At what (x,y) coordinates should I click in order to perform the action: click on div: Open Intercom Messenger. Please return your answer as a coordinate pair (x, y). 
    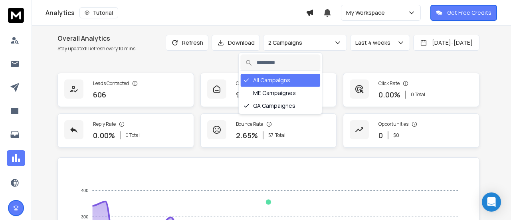
    Looking at the image, I should click on (492, 202).